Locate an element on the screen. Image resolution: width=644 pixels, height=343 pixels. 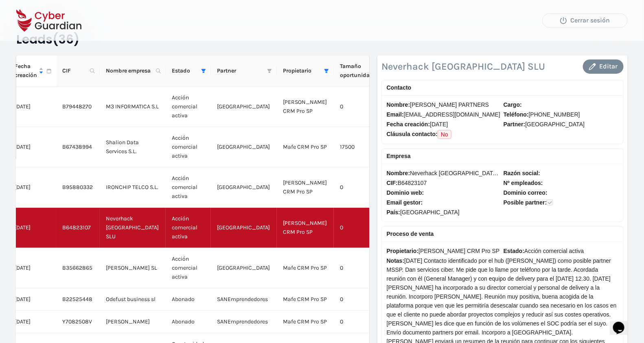
td: 17500 is located at coordinates (361, 147).